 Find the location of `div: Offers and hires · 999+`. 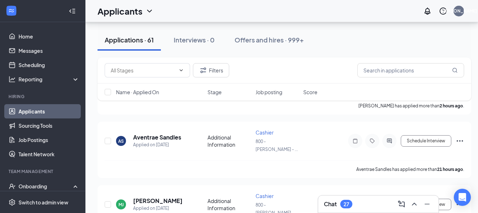

div: Offers and hires · 999+ is located at coordinates (269, 40).